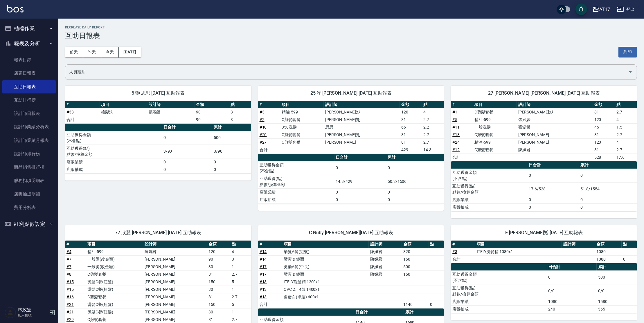 The height and width of the screenshot is (323, 644). Describe the element at coordinates (29, 29) in the screenshot. I see `button: 櫃檯作業` at that location.